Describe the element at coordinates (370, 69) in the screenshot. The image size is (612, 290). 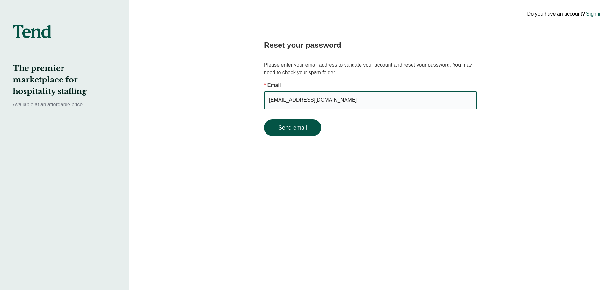
I see `p: Please enter your email address to validate your account and reset your password. You may need to...` at that location.